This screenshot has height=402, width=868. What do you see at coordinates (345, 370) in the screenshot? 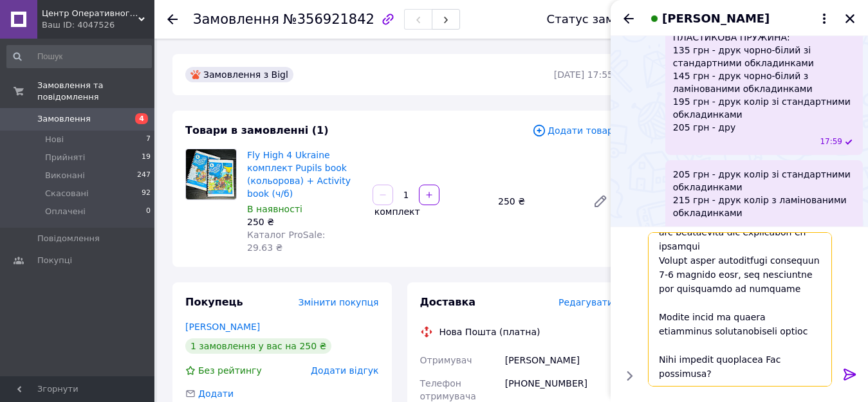
I see `span: Додати відгук` at bounding box center [345, 370].